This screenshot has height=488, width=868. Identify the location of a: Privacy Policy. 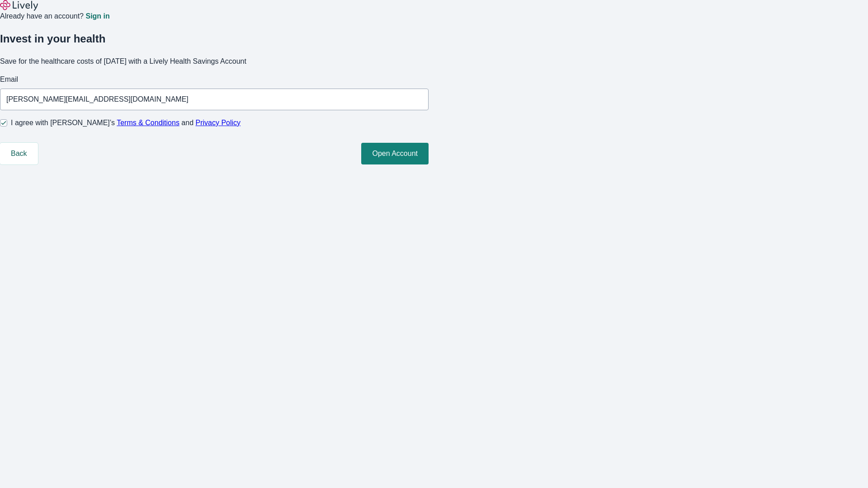
(218, 123).